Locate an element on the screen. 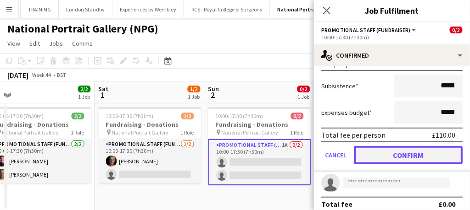 The width and height of the screenshot is (470, 210). div: £110.00 is located at coordinates (443, 135).